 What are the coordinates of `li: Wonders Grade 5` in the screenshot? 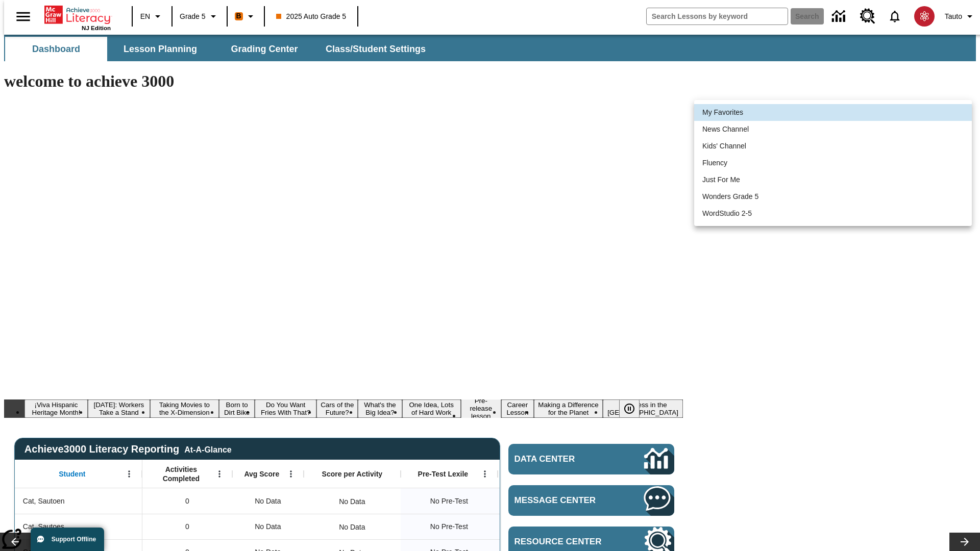 It's located at (833, 197).